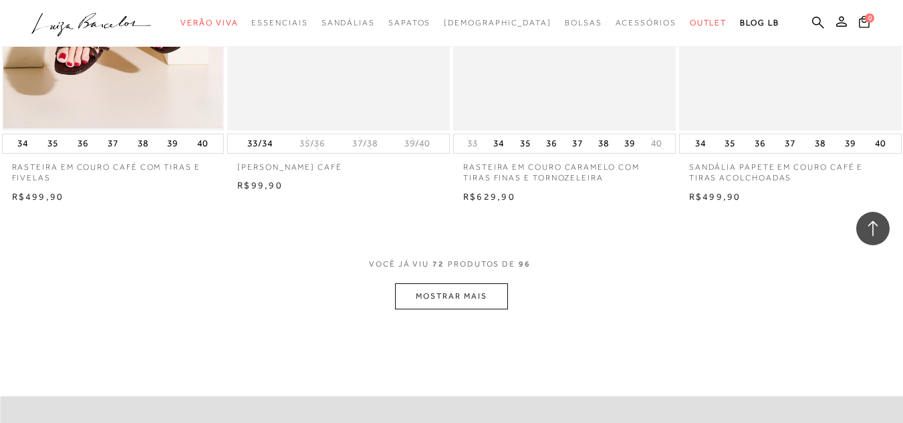 This screenshot has width=903, height=423. What do you see at coordinates (451, 296) in the screenshot?
I see `button: MOSTRAR MAIS` at bounding box center [451, 296].